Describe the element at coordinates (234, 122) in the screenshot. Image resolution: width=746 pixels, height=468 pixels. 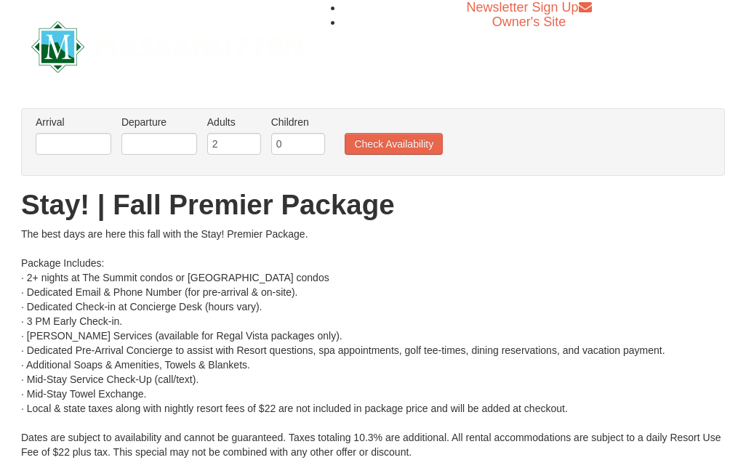
I see `label: Adults` at that location.